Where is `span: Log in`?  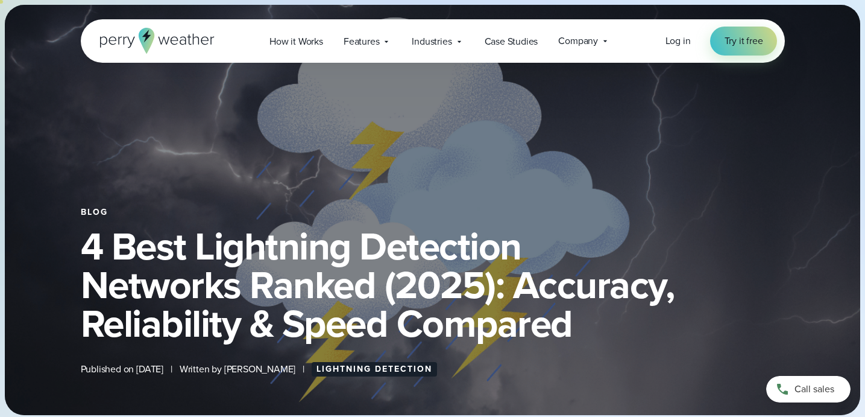 span: Log in is located at coordinates (678, 40).